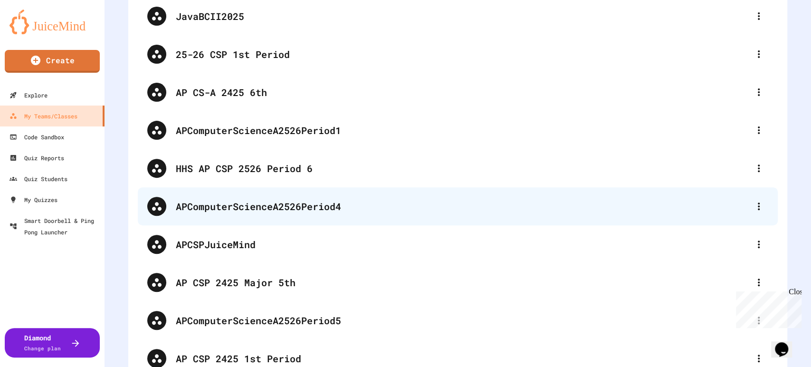 This screenshot has height=367, width=811. I want to click on span: Change plan, so click(42, 348).